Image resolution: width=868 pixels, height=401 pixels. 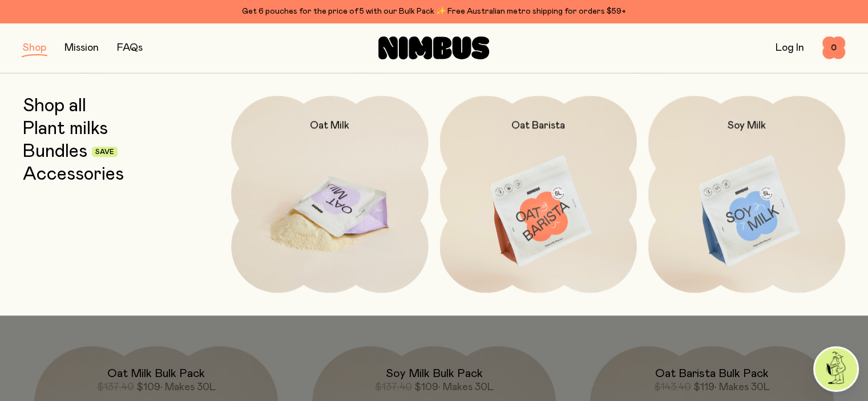 What do you see at coordinates (539, 126) in the screenshot?
I see `h2: Oat Barista` at bounding box center [539, 126].